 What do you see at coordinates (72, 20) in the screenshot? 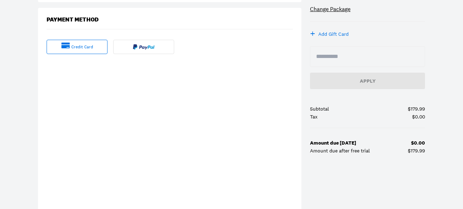
I see `div: Payment Method` at bounding box center [72, 20].